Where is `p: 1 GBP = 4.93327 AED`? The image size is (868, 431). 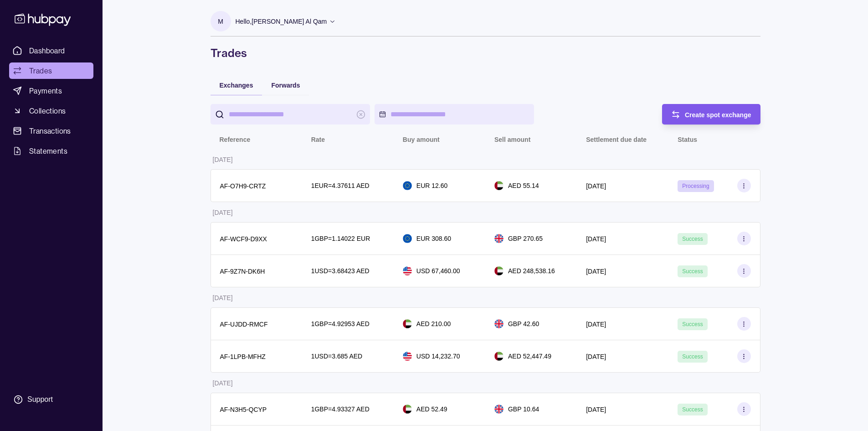
p: 1 GBP = 4.93327 AED is located at coordinates (340, 409).